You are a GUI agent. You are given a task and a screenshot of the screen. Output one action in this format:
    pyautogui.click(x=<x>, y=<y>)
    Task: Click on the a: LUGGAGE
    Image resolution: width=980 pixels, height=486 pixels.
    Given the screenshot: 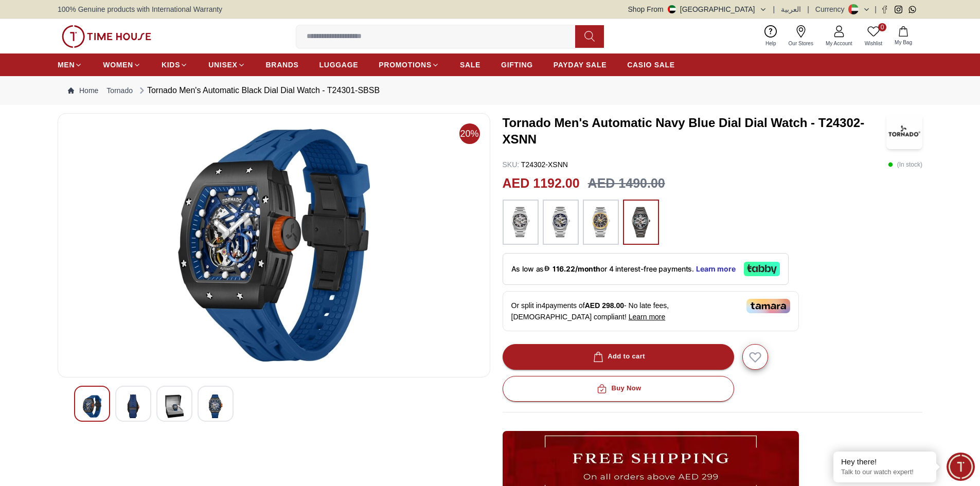 What is the action you would take?
    pyautogui.click(x=339, y=65)
    